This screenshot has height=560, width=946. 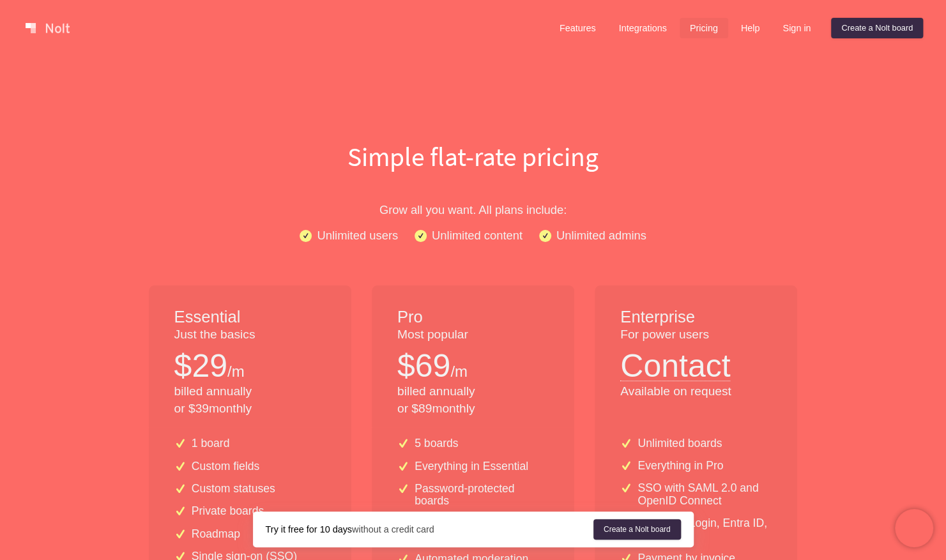 I want to click on strong: Try it free for 10 days, so click(x=308, y=529).